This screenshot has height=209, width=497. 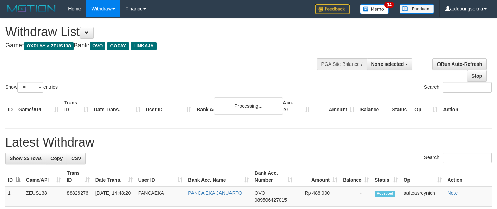 I want to click on th: Game/API: activate to sort column ascending, so click(x=44, y=176).